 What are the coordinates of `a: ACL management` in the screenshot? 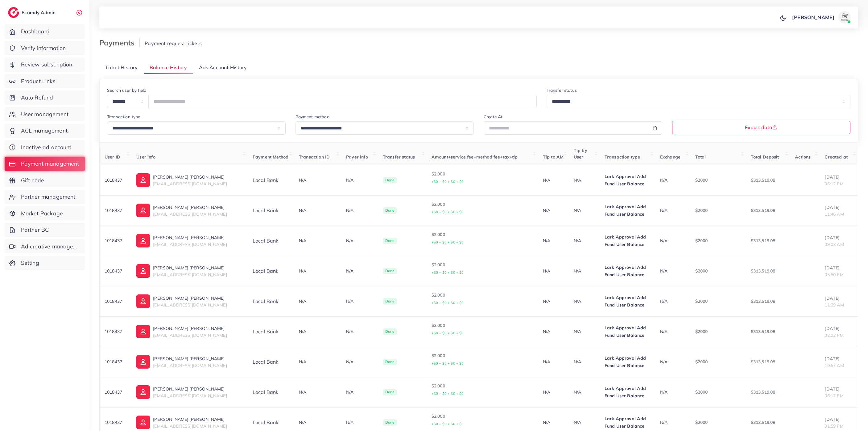 It's located at (45, 131).